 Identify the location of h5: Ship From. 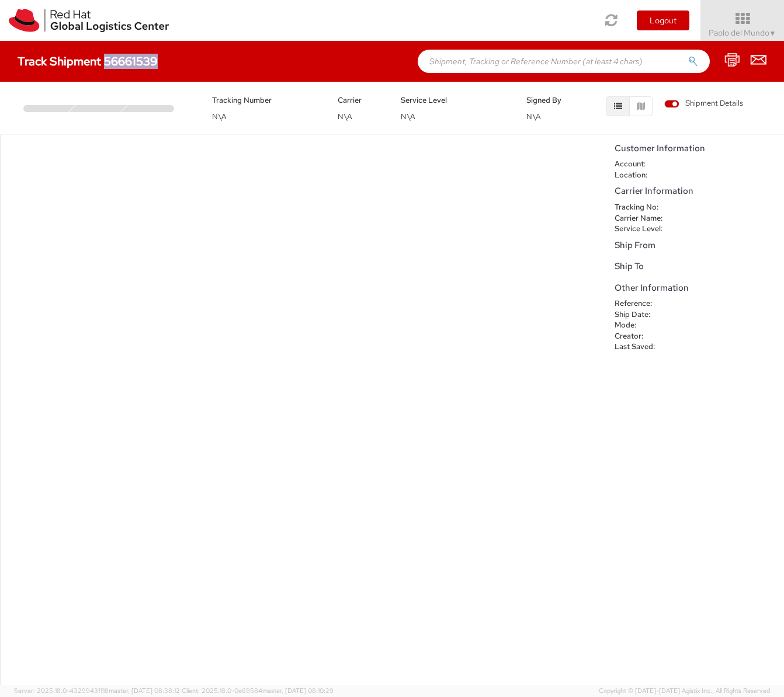
(696, 246).